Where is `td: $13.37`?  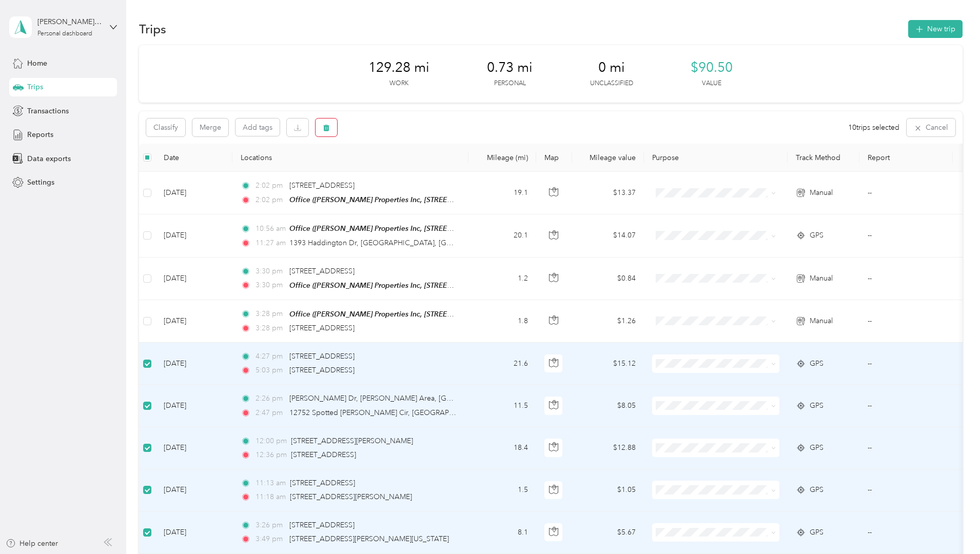 td: $13.37 is located at coordinates (608, 193).